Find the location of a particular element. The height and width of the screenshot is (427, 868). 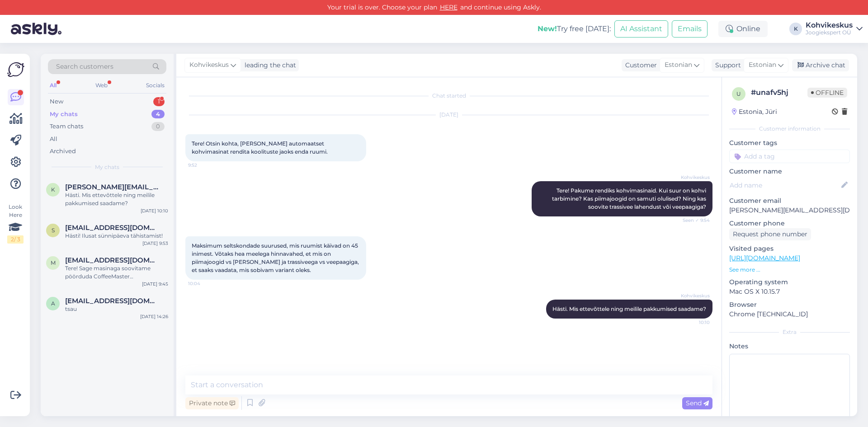

div: Hästi! Ilusat sünnipäeva tähistamist! is located at coordinates (117, 236).